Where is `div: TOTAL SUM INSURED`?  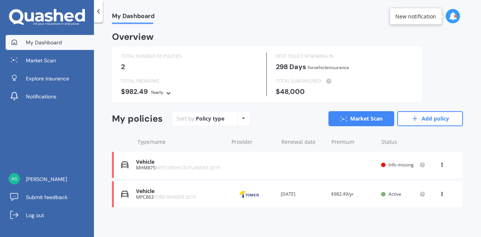
div: TOTAL SUM INSURED is located at coordinates (344, 81).